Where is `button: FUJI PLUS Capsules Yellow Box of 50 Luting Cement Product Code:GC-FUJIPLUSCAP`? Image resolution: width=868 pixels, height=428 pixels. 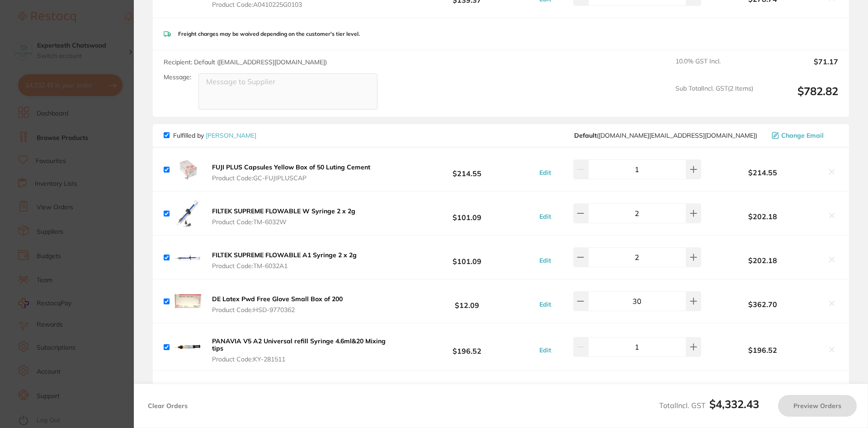
button: FUJI PLUS Capsules Yellow Box of 50 Luting Cement Product Code:GC-FUJIPLUSCAP is located at coordinates (291, 173).